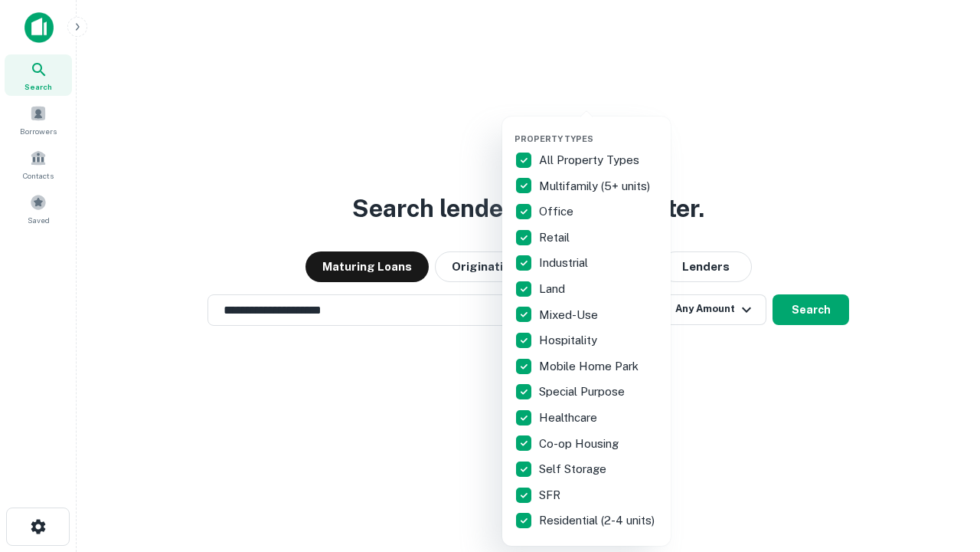 The width and height of the screenshot is (980, 552). I want to click on span: Property Types, so click(554, 139).